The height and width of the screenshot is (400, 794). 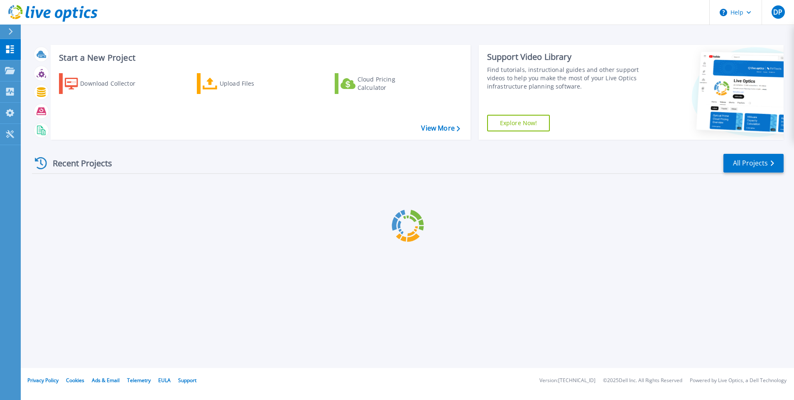 I want to click on span: DP, so click(x=778, y=12).